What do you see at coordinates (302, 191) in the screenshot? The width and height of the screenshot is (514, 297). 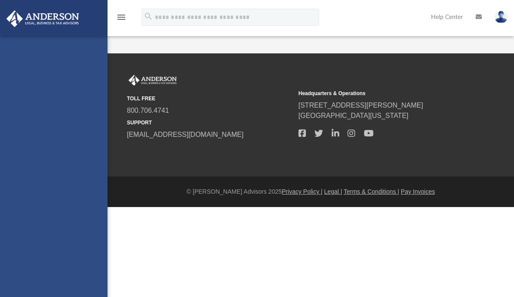 I see `a: Privacy Policy |` at bounding box center [302, 191].